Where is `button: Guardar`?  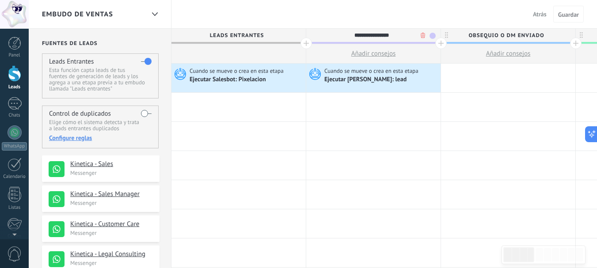
button: Guardar is located at coordinates (568, 14).